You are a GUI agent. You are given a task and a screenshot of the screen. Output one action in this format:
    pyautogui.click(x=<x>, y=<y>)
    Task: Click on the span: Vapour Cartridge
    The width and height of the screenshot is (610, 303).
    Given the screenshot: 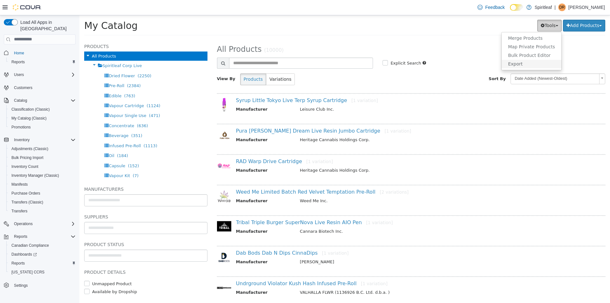 What is the action you would take?
    pyautogui.click(x=47, y=90)
    